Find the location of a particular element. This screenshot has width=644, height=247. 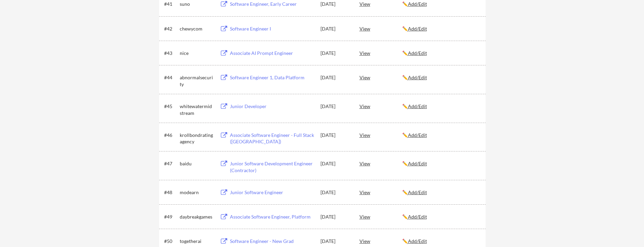

div: #47 is located at coordinates (171, 163).